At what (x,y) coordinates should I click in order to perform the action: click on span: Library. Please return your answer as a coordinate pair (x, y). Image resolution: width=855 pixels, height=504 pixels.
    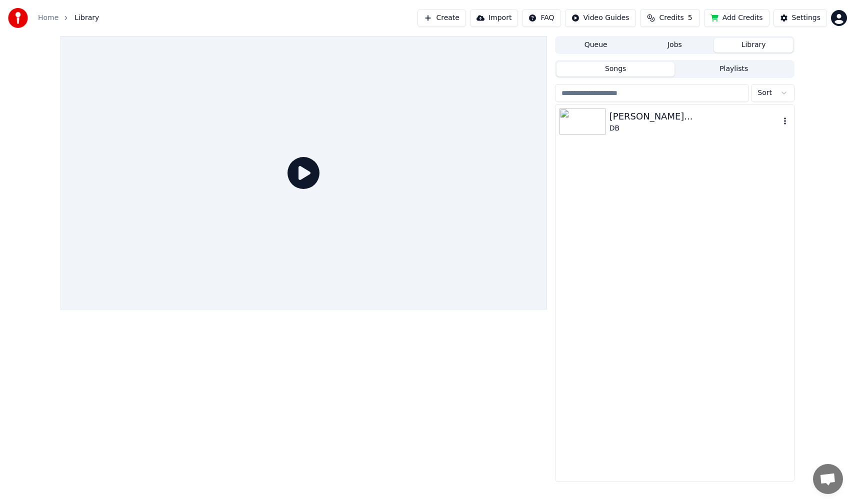
    Looking at the image, I should click on (86, 18).